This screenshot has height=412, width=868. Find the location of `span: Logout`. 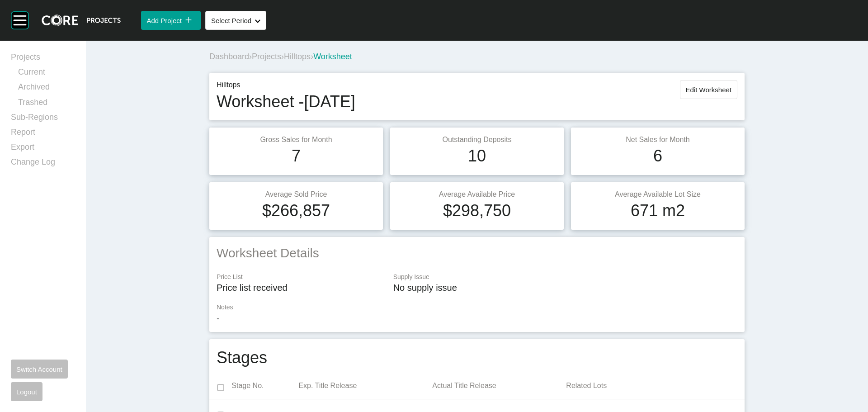

span: Logout is located at coordinates (27, 391).